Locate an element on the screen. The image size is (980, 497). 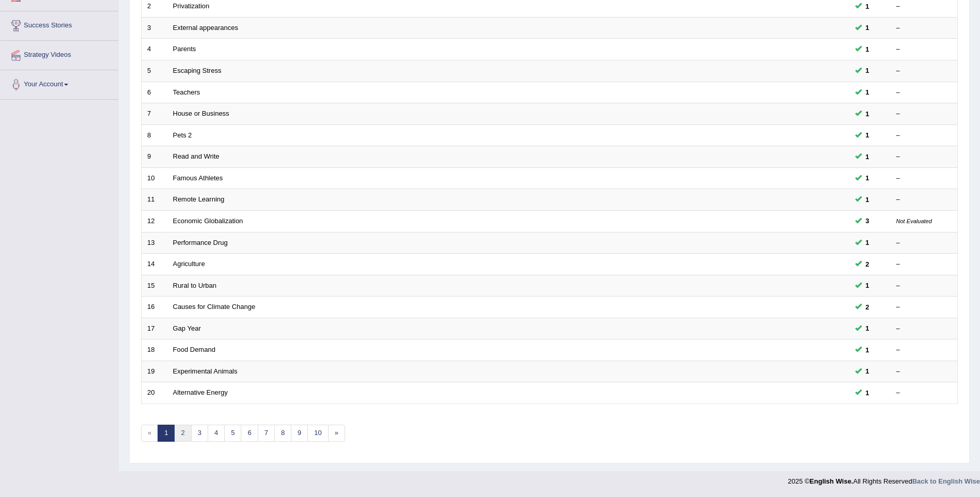
a: Alternative Energy is located at coordinates (201, 392).